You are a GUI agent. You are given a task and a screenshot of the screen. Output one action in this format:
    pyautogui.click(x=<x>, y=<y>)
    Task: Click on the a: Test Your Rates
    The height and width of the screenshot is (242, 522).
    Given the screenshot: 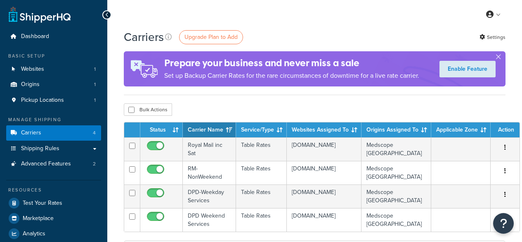 What is the action you would take?
    pyautogui.click(x=54, y=203)
    